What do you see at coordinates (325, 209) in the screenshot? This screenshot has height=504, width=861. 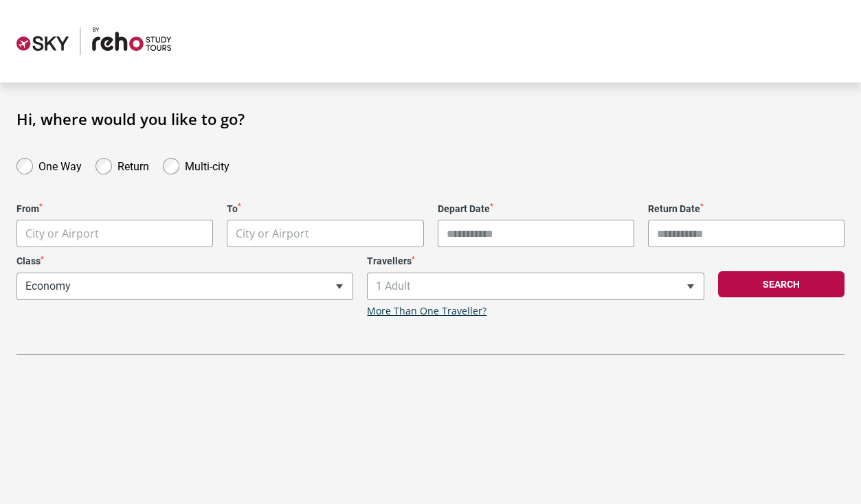 I see `label: To` at bounding box center [325, 209].